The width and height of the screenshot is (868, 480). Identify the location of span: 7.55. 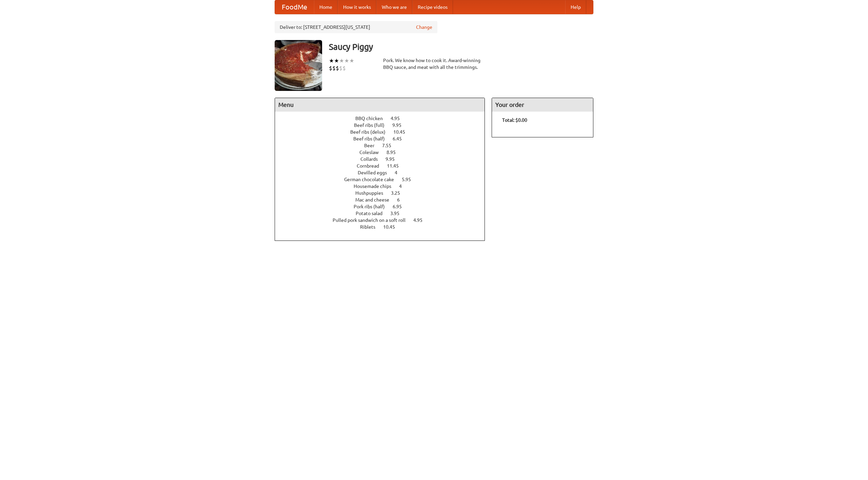
(390, 146).